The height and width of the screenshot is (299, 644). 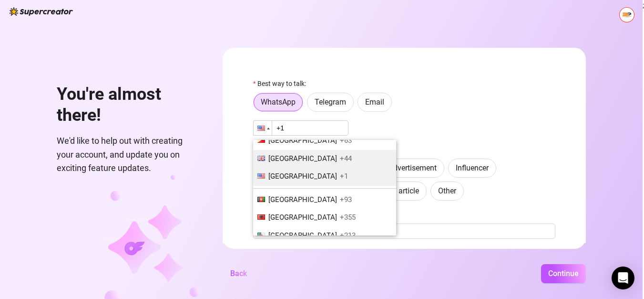 I want to click on img: ACg8ocKLAI6MmD1fnE4lSrr8E3StAZ7tXRCi9f4bR9Lrn7exMn7BVEI=s96-c, so click(x=627, y=15).